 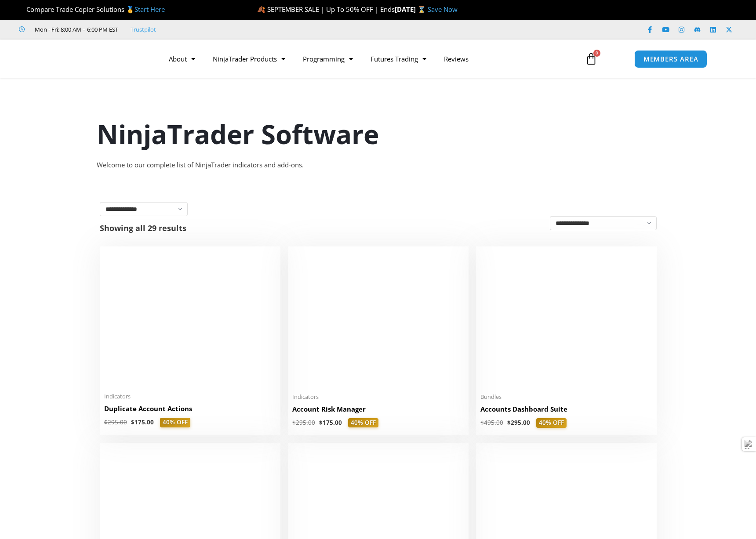 I want to click on span: 🍂 SEPTEMBER SALE | Up To 50% OFF | Ends, so click(x=326, y=9).